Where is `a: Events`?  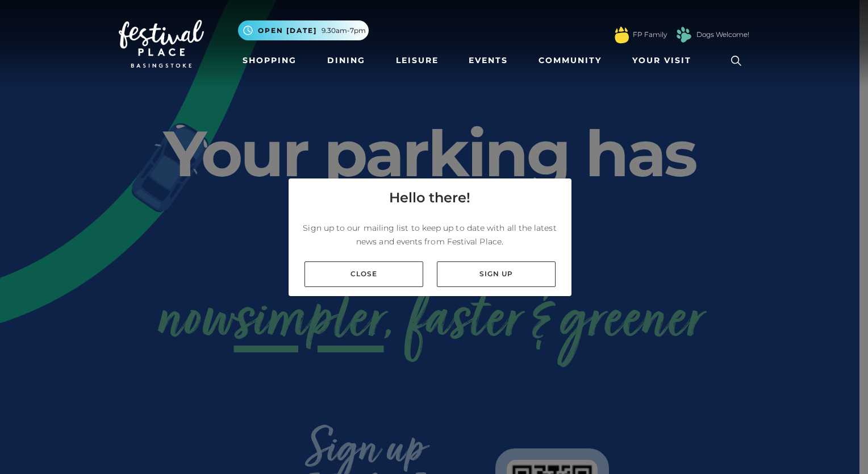 a: Events is located at coordinates (488, 60).